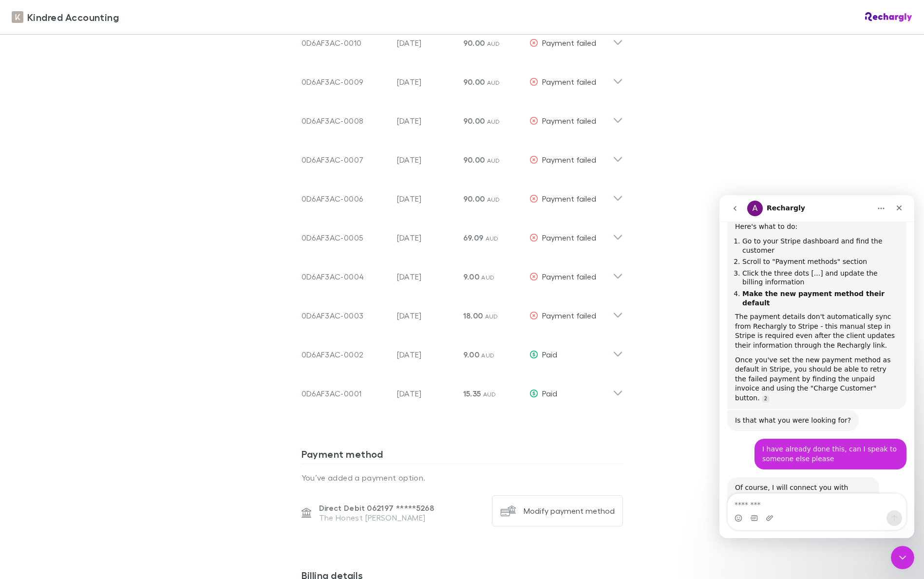 The image size is (924, 579). Describe the element at coordinates (346, 199) in the screenshot. I see `div: 0D6AF3AC-0006` at that location.